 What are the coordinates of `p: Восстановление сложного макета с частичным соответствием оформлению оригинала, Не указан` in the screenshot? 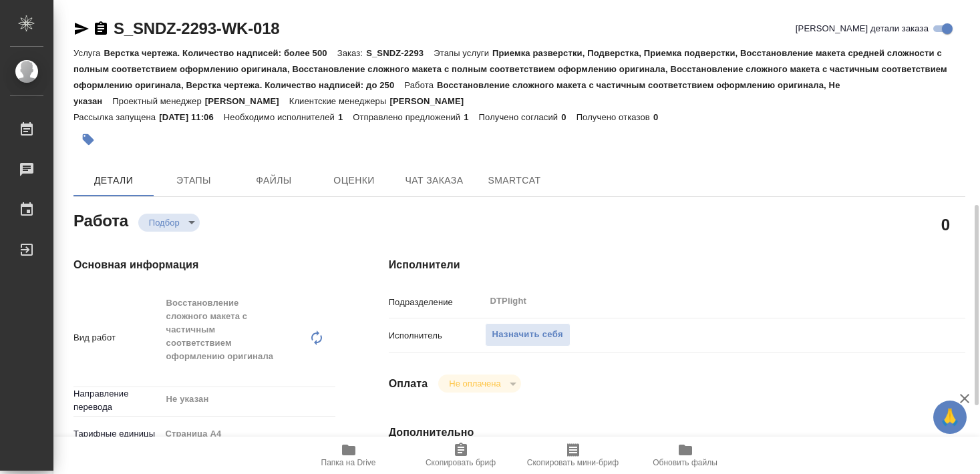 It's located at (457, 93).